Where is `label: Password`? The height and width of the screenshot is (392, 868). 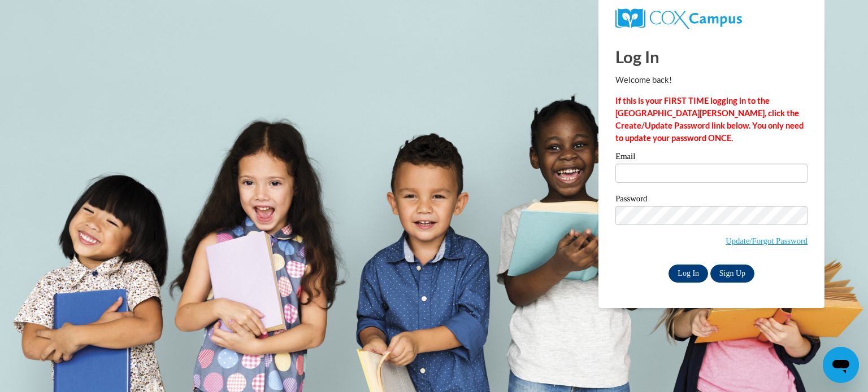
label: Password is located at coordinates (711, 200).